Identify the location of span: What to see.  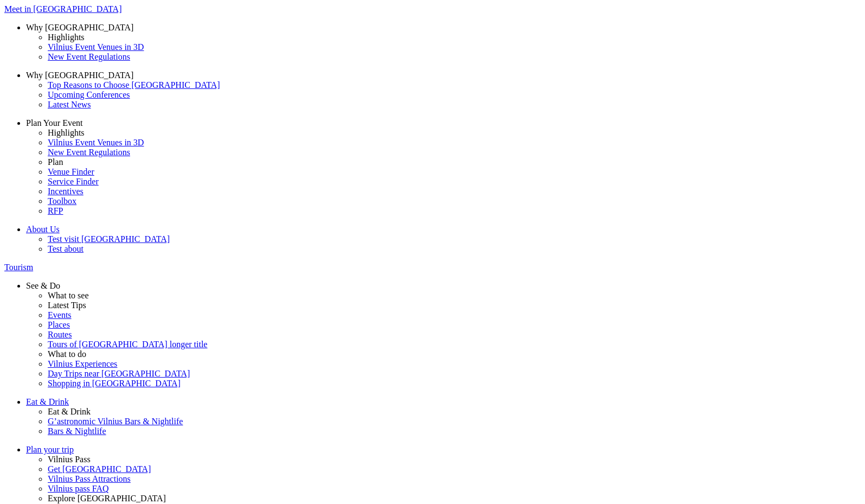
(68, 295).